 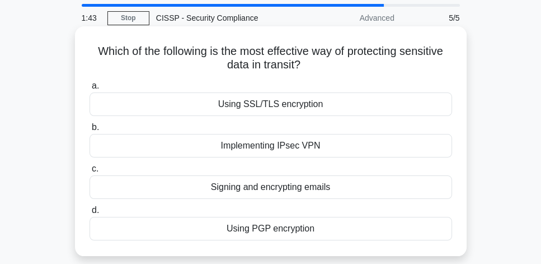 What do you see at coordinates (271, 187) in the screenshot?
I see `div: Signing and encrypting emails` at bounding box center [271, 187].